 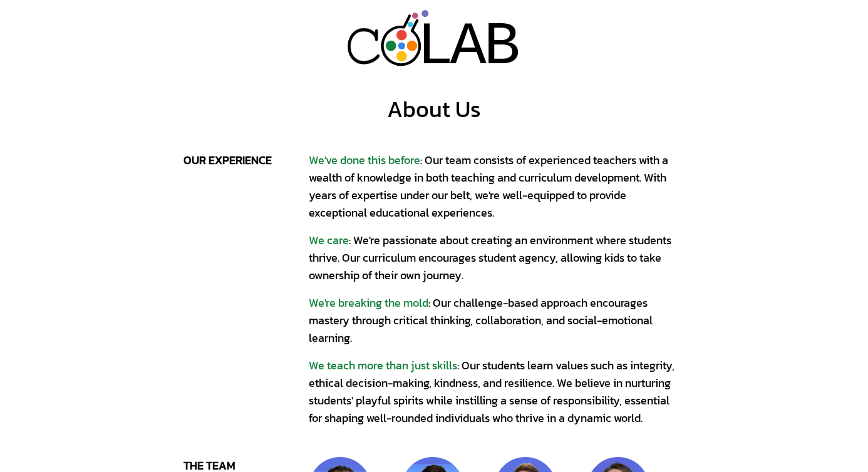 I want to click on div: : Our team consists of experienced teachers with a wealth of knowledge in both teaching and curri..., so click(x=497, y=186).